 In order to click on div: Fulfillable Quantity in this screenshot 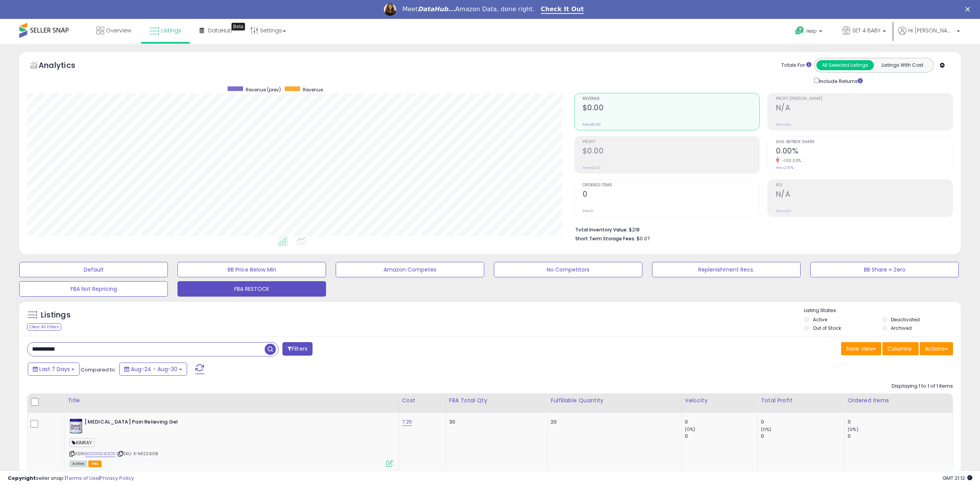, I will do `click(614, 400)`.